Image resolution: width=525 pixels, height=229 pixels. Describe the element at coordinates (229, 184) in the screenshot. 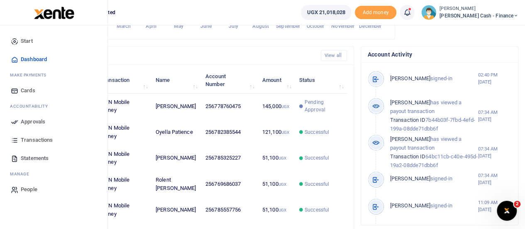

I see `td: 256769686037` at that location.